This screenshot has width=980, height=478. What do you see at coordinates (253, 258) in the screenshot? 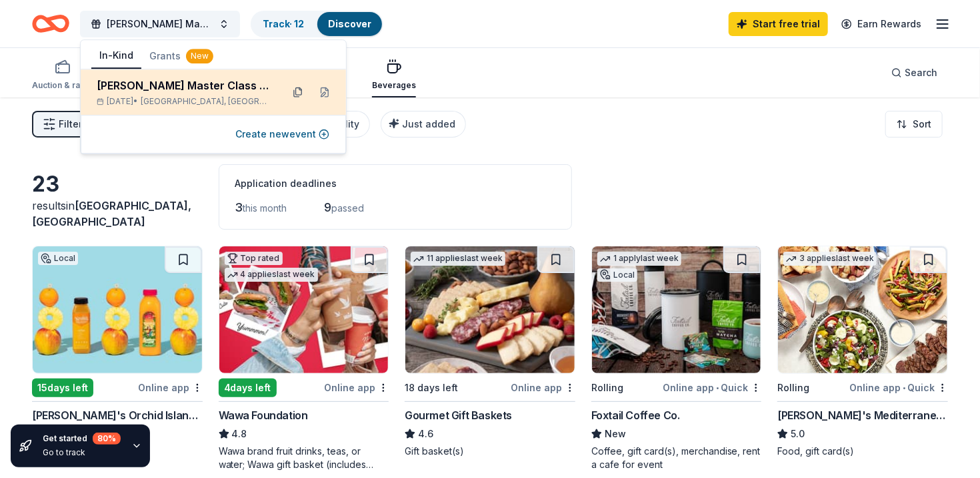
I see `div: Top rated` at bounding box center [253, 258].